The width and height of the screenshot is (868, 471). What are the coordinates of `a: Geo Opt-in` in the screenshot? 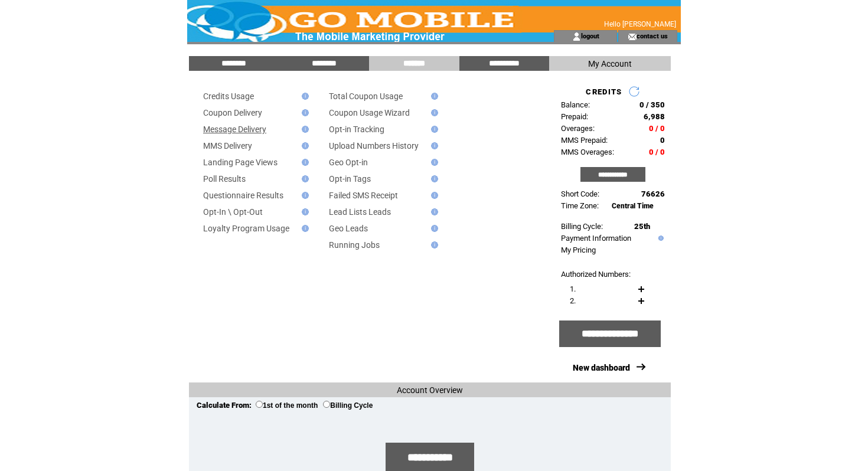 It's located at (348, 162).